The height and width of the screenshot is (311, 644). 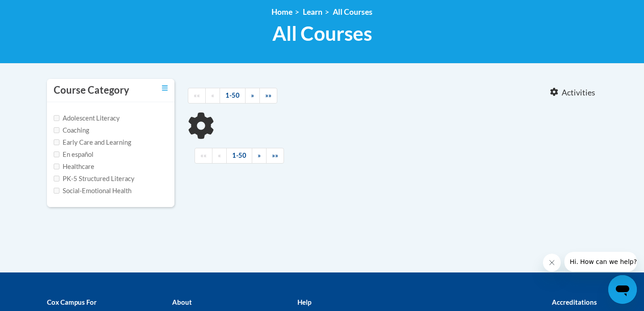 What do you see at coordinates (313, 11) in the screenshot?
I see `a: Learn` at bounding box center [313, 11].